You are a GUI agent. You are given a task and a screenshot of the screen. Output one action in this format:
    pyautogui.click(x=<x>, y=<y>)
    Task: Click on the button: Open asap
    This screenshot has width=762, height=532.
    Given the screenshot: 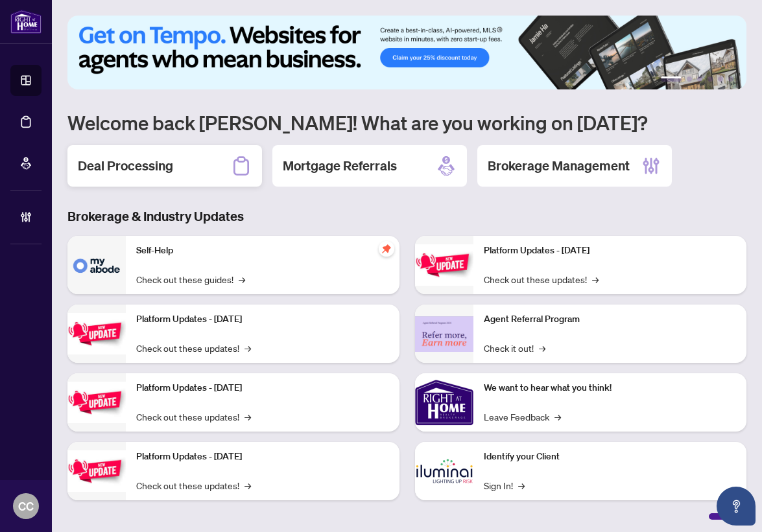 What is the action you would take?
    pyautogui.click(x=736, y=506)
    